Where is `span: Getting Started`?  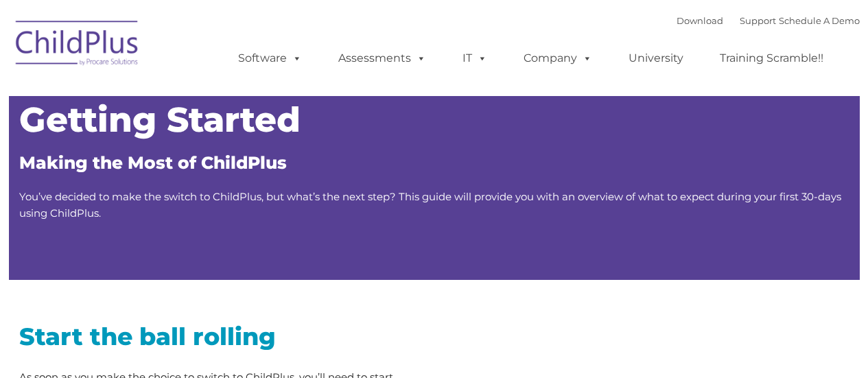 span: Getting Started is located at coordinates (160, 119).